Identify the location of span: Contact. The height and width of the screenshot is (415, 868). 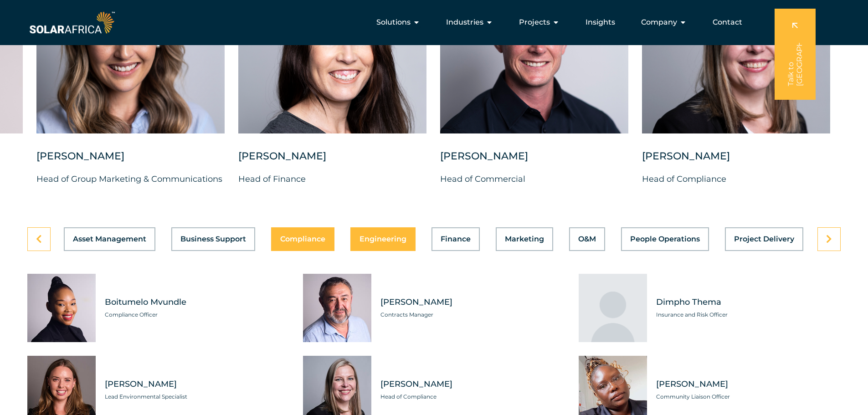
(727, 22).